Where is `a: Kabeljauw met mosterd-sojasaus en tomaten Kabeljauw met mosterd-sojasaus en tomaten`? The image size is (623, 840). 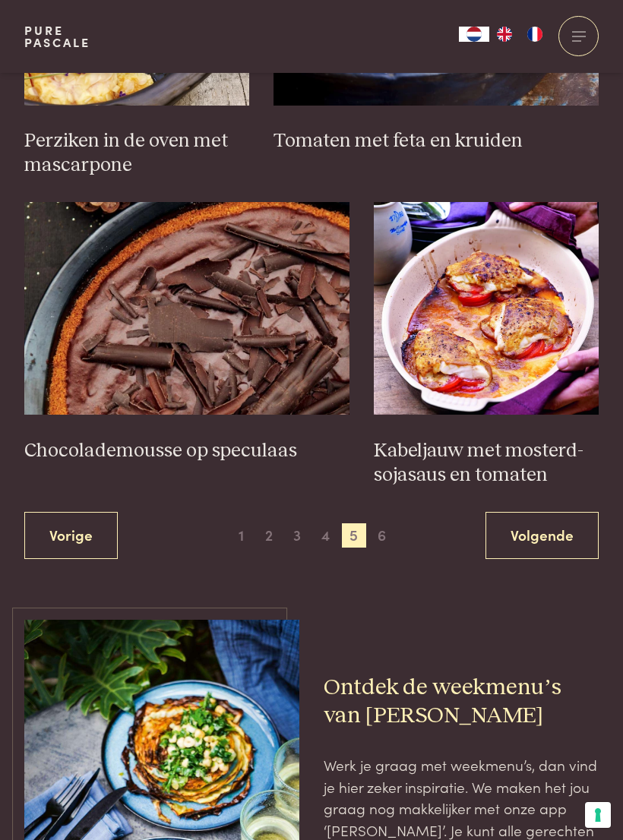
a: Kabeljauw met mosterd-sojasaus en tomaten Kabeljauw met mosterd-sojasaus en tomaten is located at coordinates (486, 344).